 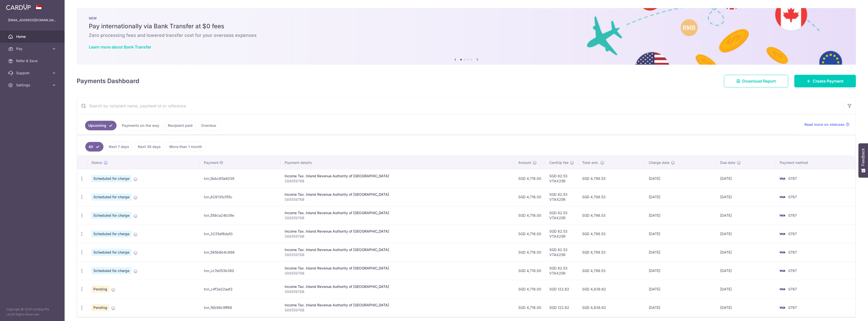 What do you see at coordinates (240, 289) in the screenshot?
I see `td: txn_c4f3e22aaf2` at bounding box center [240, 289].